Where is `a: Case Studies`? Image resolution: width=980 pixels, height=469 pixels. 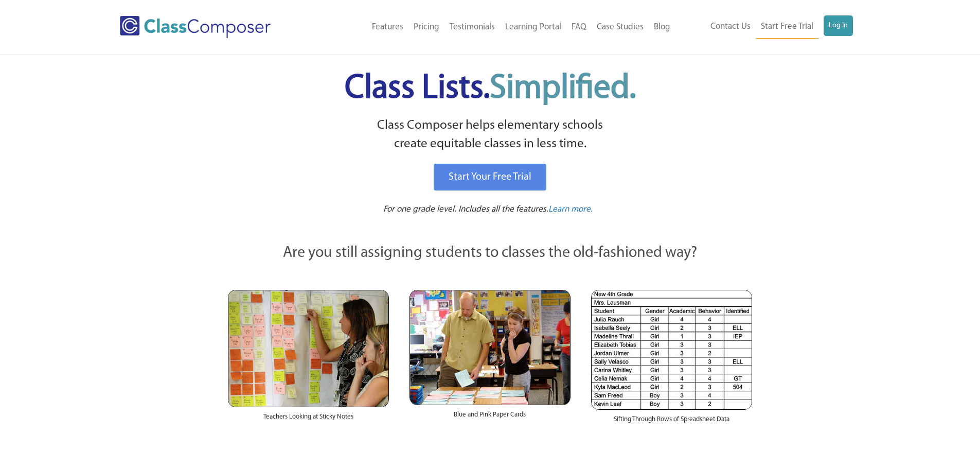
a: Case Studies is located at coordinates (620, 27).